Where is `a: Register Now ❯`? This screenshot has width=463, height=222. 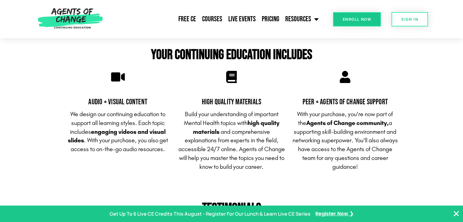 a: Register Now ❯ is located at coordinates (334, 214).